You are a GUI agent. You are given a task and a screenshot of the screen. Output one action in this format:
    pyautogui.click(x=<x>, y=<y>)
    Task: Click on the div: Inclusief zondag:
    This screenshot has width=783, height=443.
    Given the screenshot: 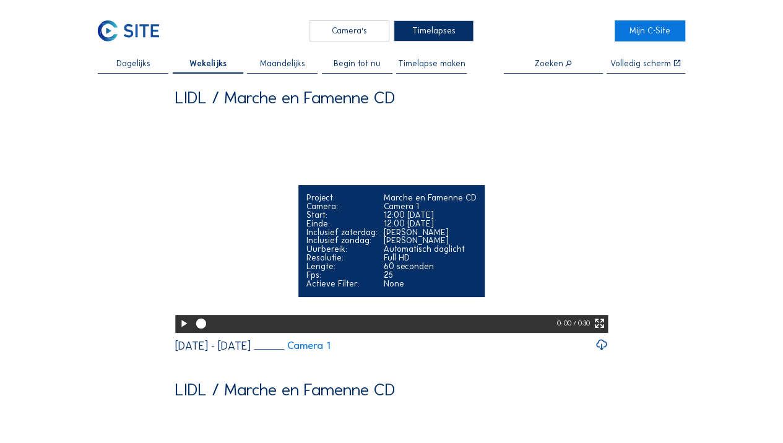 What is the action you would take?
    pyautogui.click(x=342, y=241)
    